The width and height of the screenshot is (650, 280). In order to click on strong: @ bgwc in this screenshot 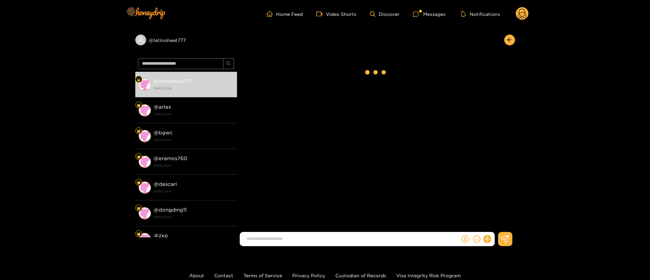, I will do `click(163, 133)`.